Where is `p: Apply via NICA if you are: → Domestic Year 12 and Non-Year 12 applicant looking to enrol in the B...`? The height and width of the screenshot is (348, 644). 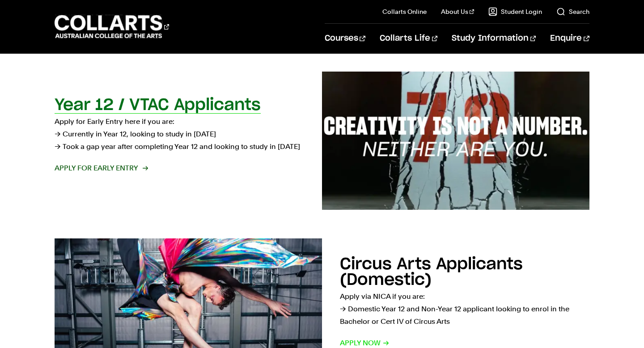 p: Apply via NICA if you are: → Domestic Year 12 and Non-Year 12 applicant looking to enrol in the B... is located at coordinates (464, 309).